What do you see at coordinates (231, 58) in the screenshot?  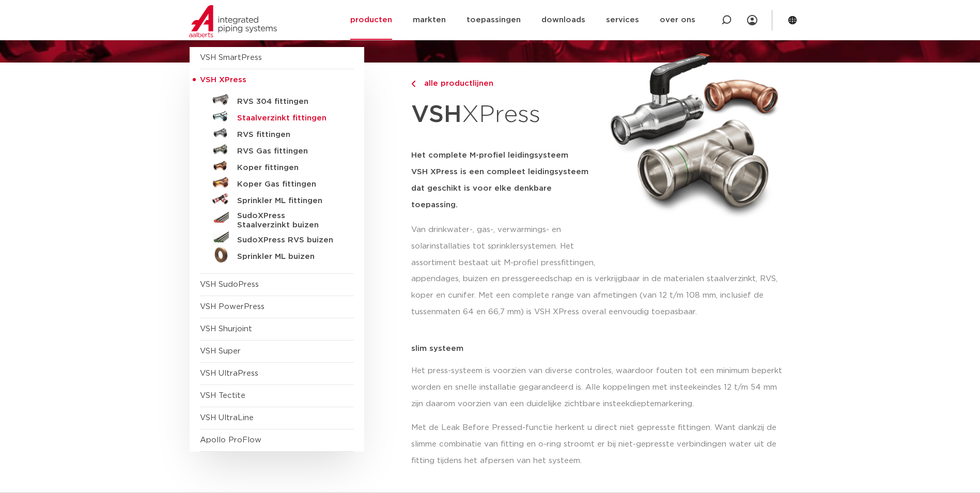 I see `span: VSH SmartPress` at bounding box center [231, 58].